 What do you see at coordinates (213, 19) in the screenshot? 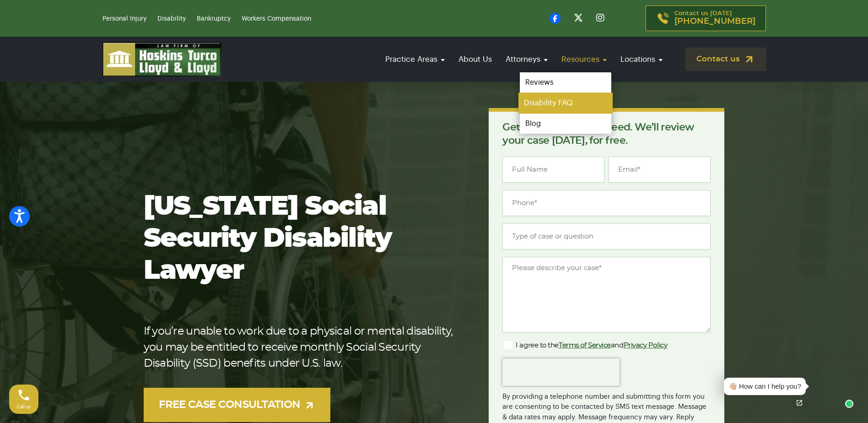
I see `a: Bankruptcy` at bounding box center [213, 19].